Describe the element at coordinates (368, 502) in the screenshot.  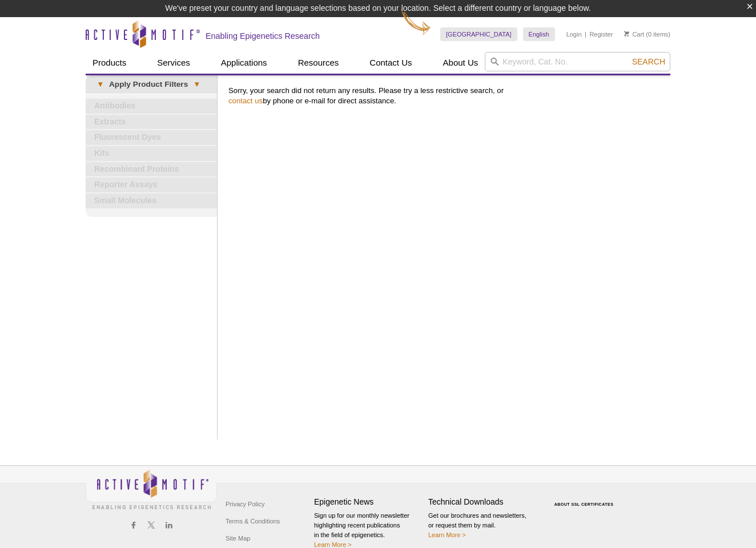
I see `h4: Epigenetic News` at that location.